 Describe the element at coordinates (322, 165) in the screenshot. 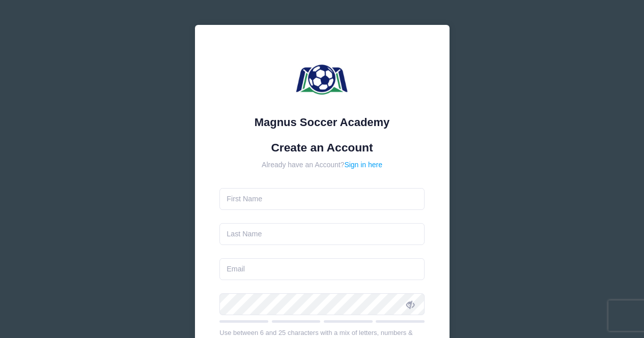

I see `div: Already have an Account?` at that location.